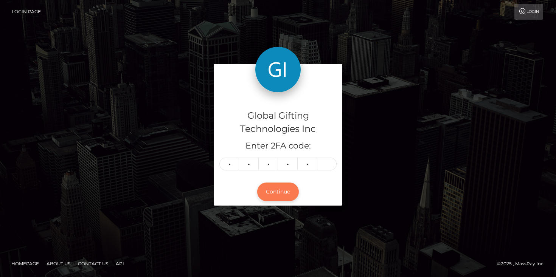 The image size is (556, 277). I want to click on div: © 2025 , MassPay Inc., so click(524, 264).